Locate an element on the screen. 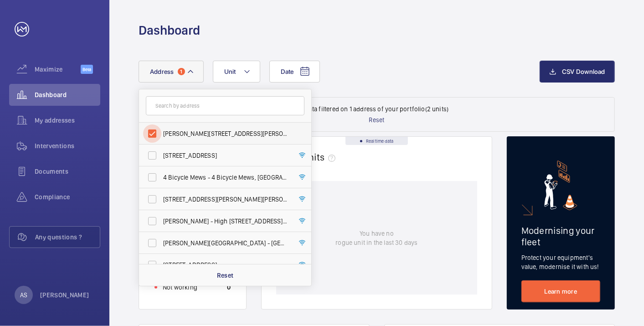  p: Protect your equipment's value, modernise it with us! is located at coordinates (560, 262).